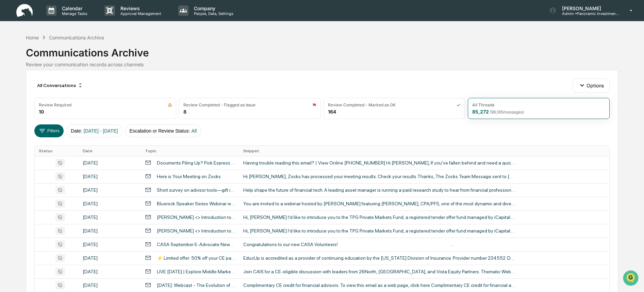 The image size is (644, 292). I want to click on div: Review your communication records across channels, so click(323, 64).